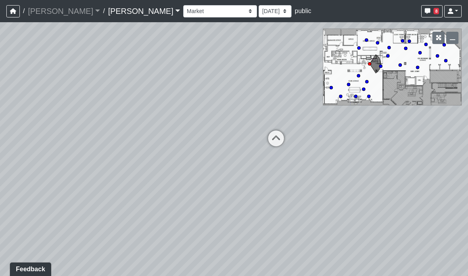 Image resolution: width=468 pixels, height=276 pixels. I want to click on button: Feedback, so click(25, 9).